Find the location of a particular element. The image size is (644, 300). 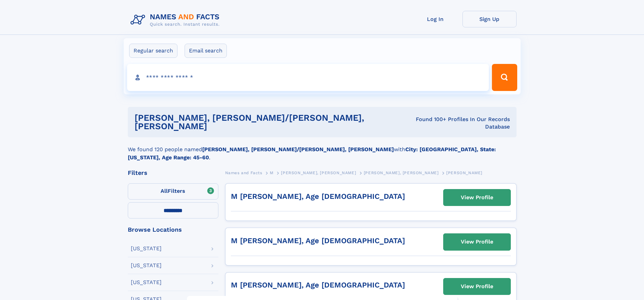

div: Found 100+ Profiles In Our Records Database is located at coordinates (456, 123).